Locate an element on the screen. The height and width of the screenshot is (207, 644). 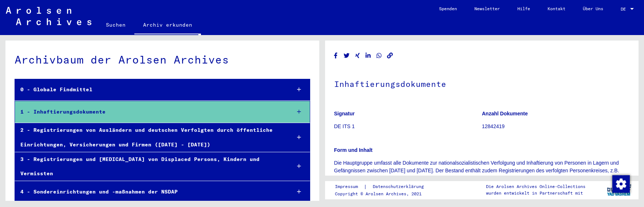
p: 12842419 is located at coordinates (556, 126).